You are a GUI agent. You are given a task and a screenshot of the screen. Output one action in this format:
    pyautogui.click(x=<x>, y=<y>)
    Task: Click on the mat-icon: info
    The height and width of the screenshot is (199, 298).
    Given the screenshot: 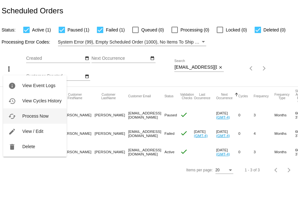 What is the action you would take?
    pyautogui.click(x=12, y=86)
    